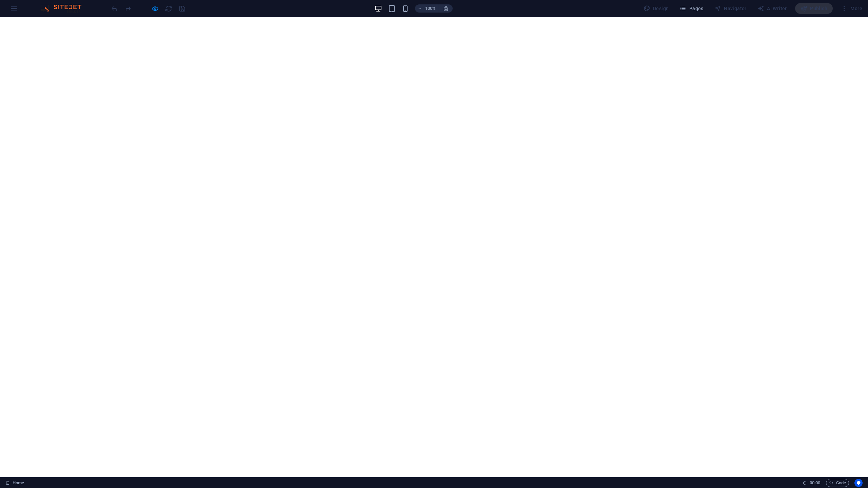  What do you see at coordinates (837, 483) in the screenshot?
I see `button: Code` at bounding box center [837, 483].